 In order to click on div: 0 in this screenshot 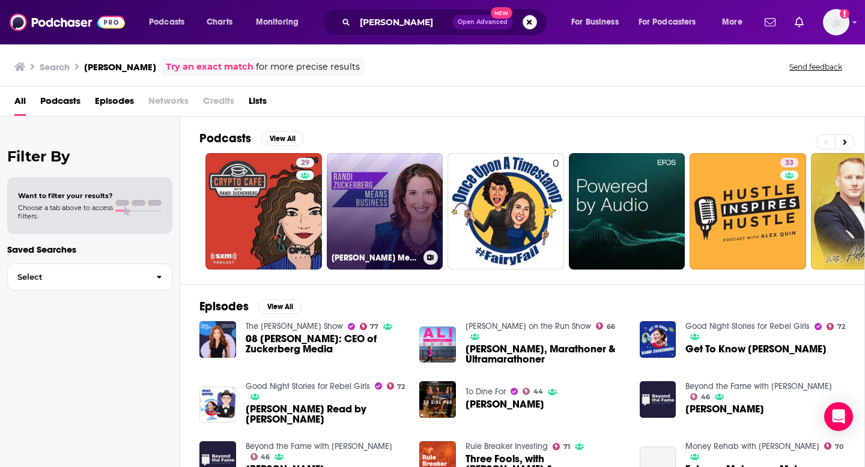, I will do `click(556, 212)`.